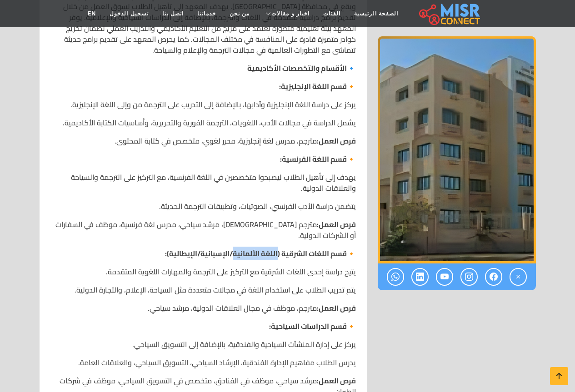  Describe the element at coordinates (203, 141) in the screenshot. I see `p: مترجم، مدرس لغة إنجليزية، محرر لغوي، متخصص في كتابة المحتوى.` at that location.